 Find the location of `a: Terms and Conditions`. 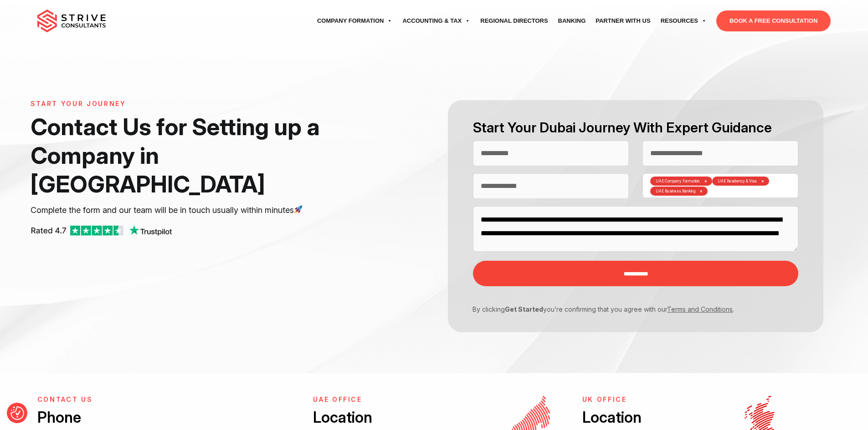

a: Terms and Conditions is located at coordinates (700, 309).